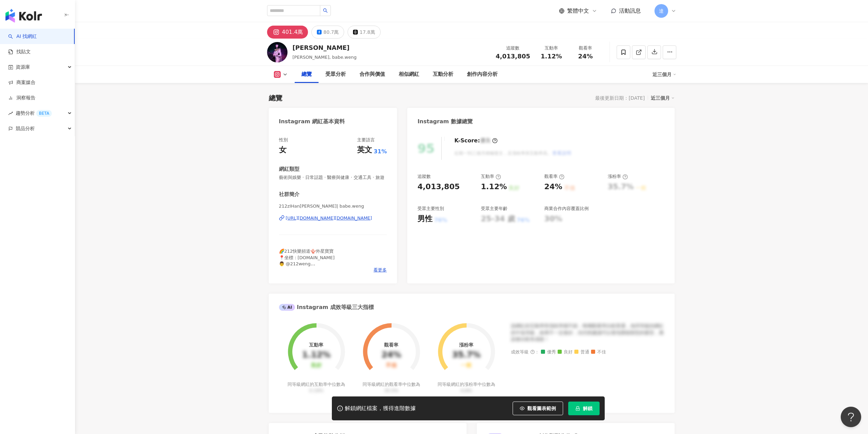 Image resolution: width=868 pixels, height=434 pixels. I want to click on span: 活動訊息, so click(630, 11).